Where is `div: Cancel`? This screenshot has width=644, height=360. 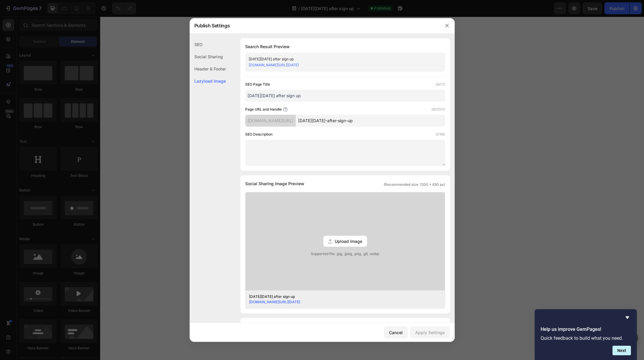
div: Cancel is located at coordinates (396, 332).